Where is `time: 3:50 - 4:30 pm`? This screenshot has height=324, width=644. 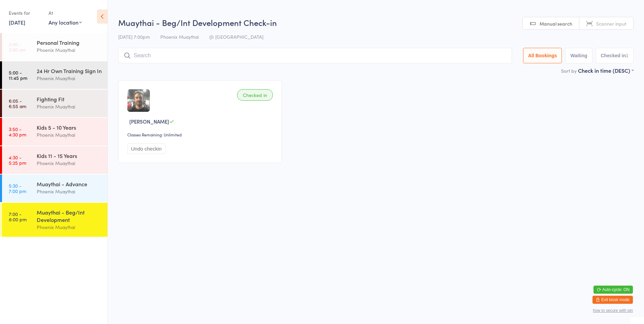 time: 3:50 - 4:30 pm is located at coordinates (18, 132).